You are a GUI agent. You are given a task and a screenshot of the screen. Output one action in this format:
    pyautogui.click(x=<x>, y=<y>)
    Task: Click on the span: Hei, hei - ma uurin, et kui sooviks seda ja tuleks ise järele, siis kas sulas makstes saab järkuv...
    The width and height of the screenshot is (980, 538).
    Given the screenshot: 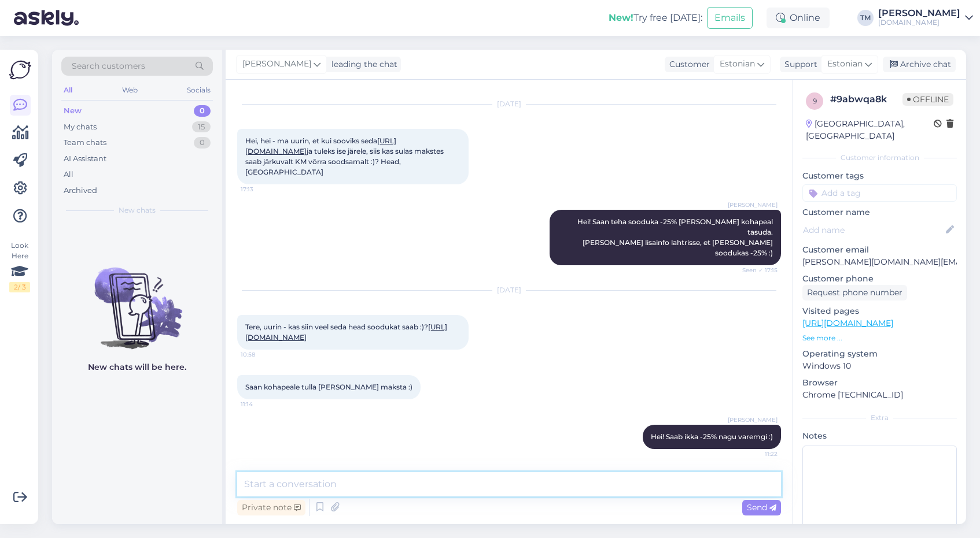 What is the action you would take?
    pyautogui.click(x=346, y=156)
    